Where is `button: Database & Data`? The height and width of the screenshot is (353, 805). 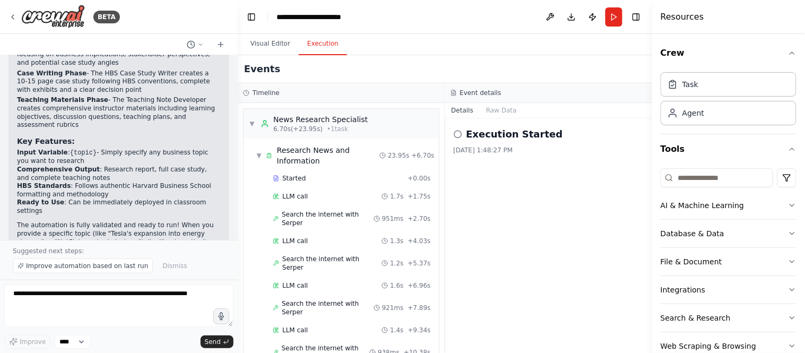
button: Database & Data is located at coordinates (729, 233).